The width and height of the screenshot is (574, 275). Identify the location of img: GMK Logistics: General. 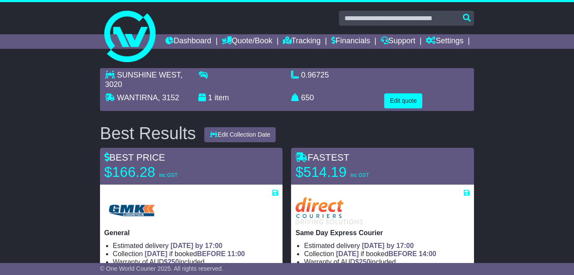
(132, 210).